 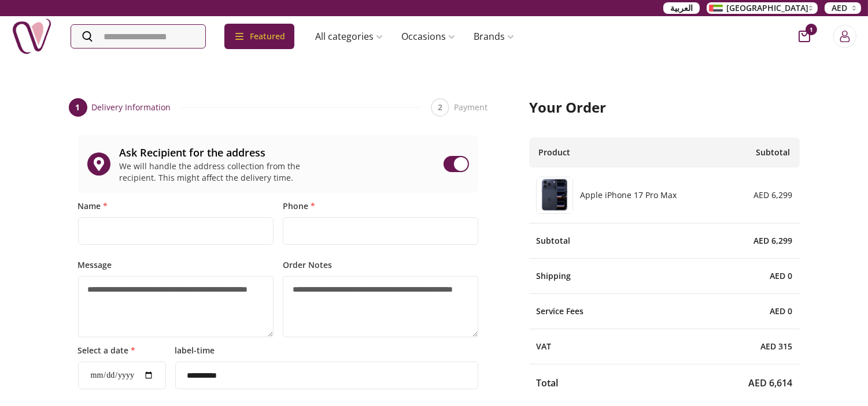 I want to click on a: Occasions, so click(x=428, y=36).